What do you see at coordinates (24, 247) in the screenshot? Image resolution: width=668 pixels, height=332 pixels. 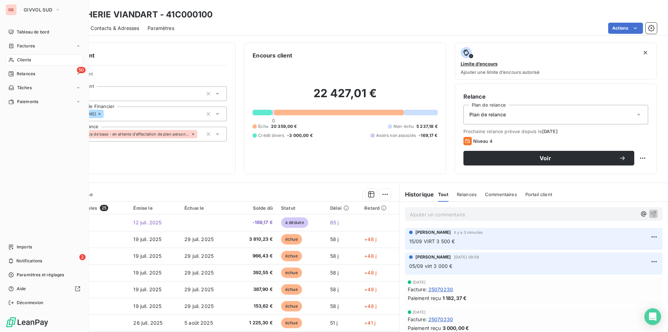 I see `span: Imports` at bounding box center [24, 247].